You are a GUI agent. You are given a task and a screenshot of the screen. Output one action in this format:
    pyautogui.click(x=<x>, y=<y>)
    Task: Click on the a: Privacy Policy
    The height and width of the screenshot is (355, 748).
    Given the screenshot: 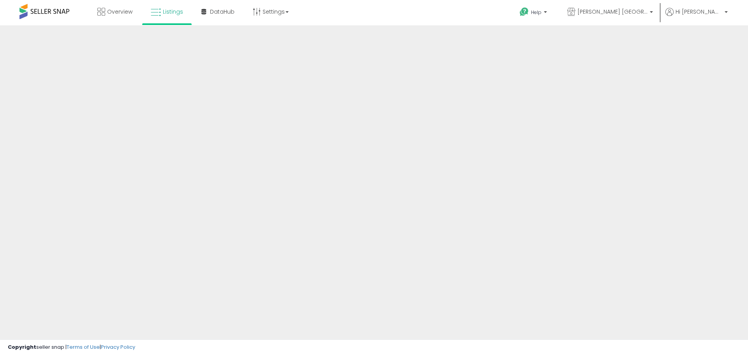 What is the action you would take?
    pyautogui.click(x=118, y=347)
    